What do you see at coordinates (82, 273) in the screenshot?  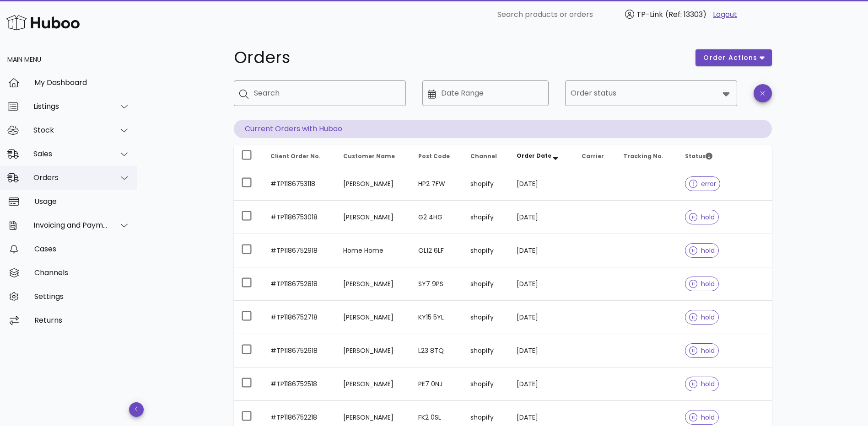 I see `div: Channels` at bounding box center [82, 273].